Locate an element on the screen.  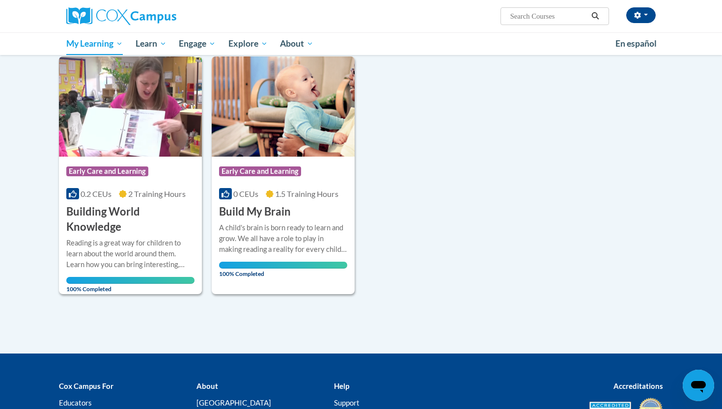
b: About is located at coordinates (207, 386).